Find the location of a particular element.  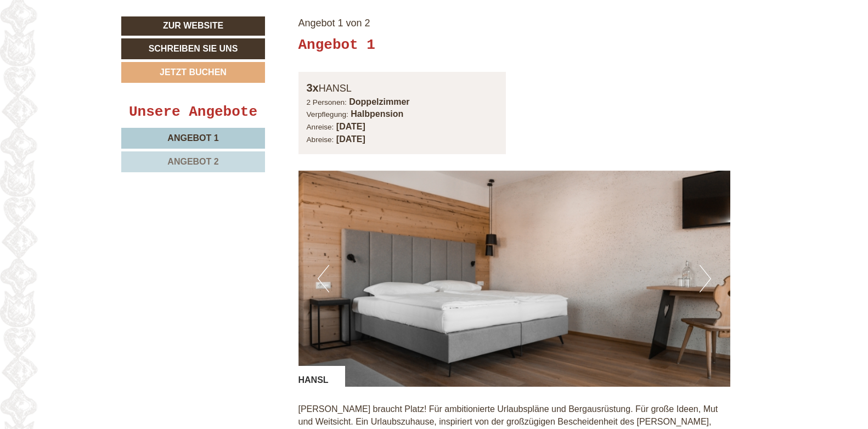

small: Anreise: is located at coordinates (321, 127).